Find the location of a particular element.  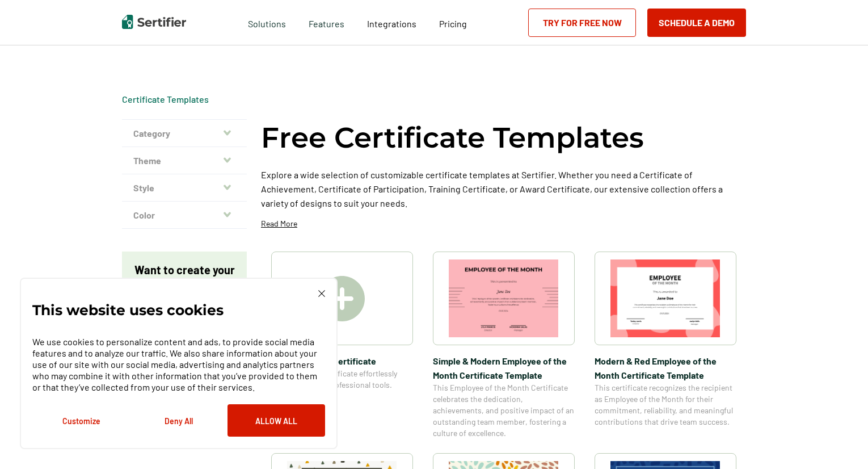

button: Category is located at coordinates (185, 134).